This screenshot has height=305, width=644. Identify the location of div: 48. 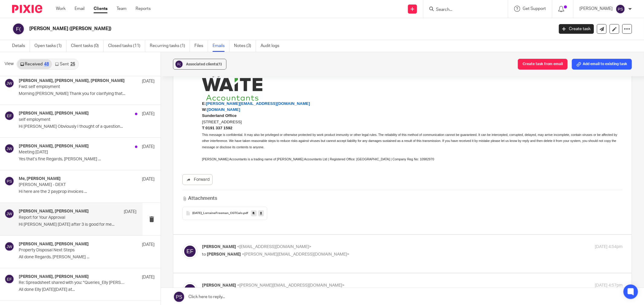
(46, 64).